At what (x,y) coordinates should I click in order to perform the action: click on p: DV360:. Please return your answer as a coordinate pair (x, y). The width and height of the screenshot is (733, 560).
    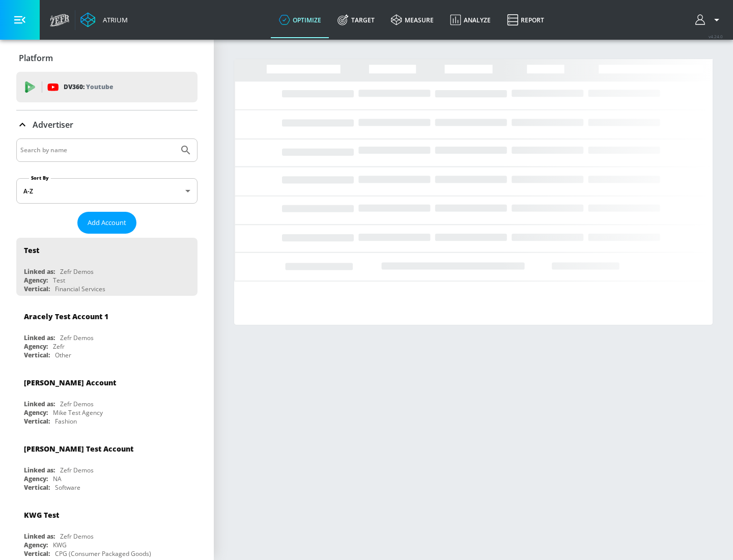
    Looking at the image, I should click on (88, 87).